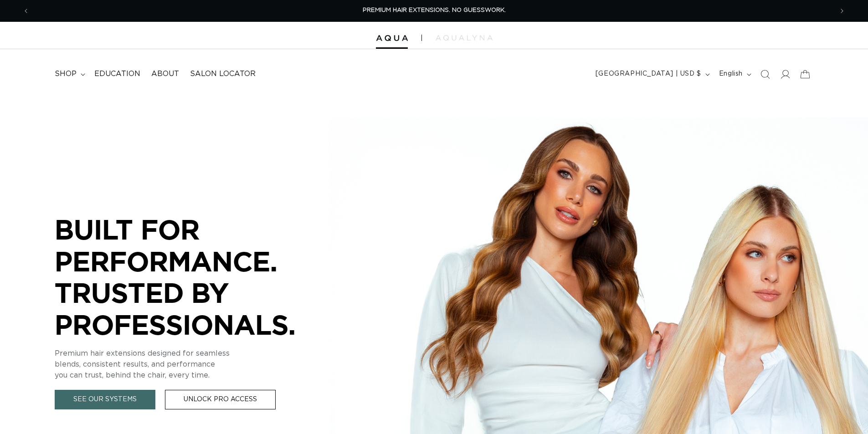  Describe the element at coordinates (117, 74) in the screenshot. I see `a: Education` at that location.